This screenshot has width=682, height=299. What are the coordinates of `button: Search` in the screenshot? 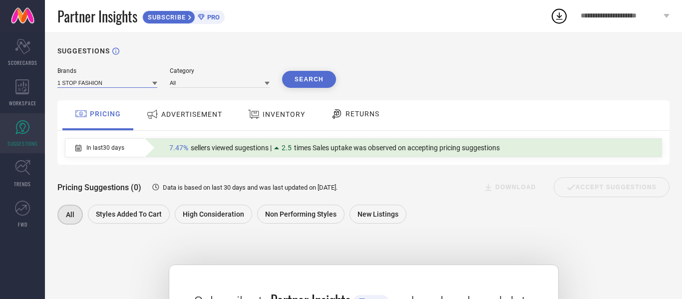 It's located at (309, 79).